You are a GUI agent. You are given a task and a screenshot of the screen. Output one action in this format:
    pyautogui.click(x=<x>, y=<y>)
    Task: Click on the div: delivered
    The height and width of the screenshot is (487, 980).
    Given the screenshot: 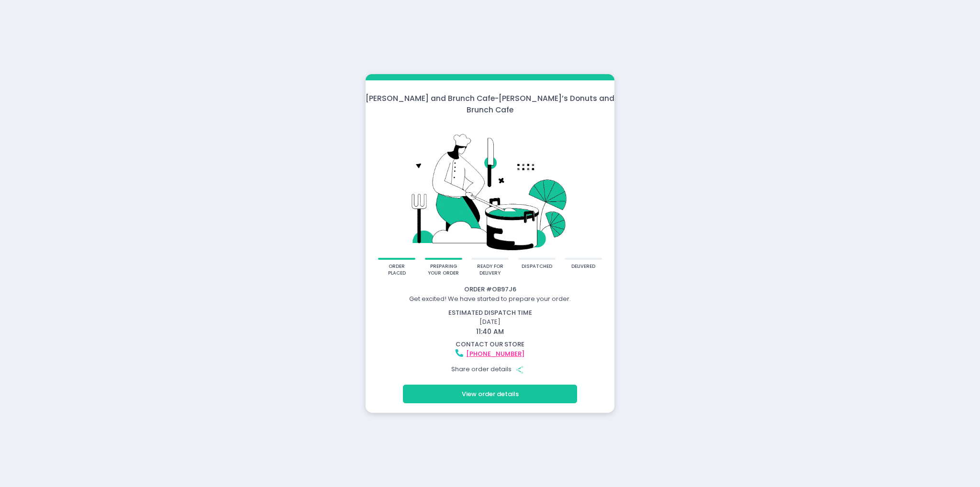 What is the action you would take?
    pyautogui.click(x=583, y=266)
    